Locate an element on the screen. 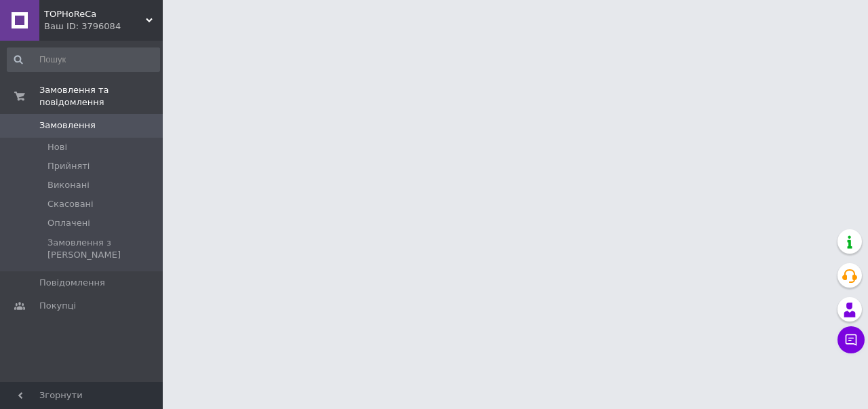  span: Замовлення та повідомлення is located at coordinates (101, 96).